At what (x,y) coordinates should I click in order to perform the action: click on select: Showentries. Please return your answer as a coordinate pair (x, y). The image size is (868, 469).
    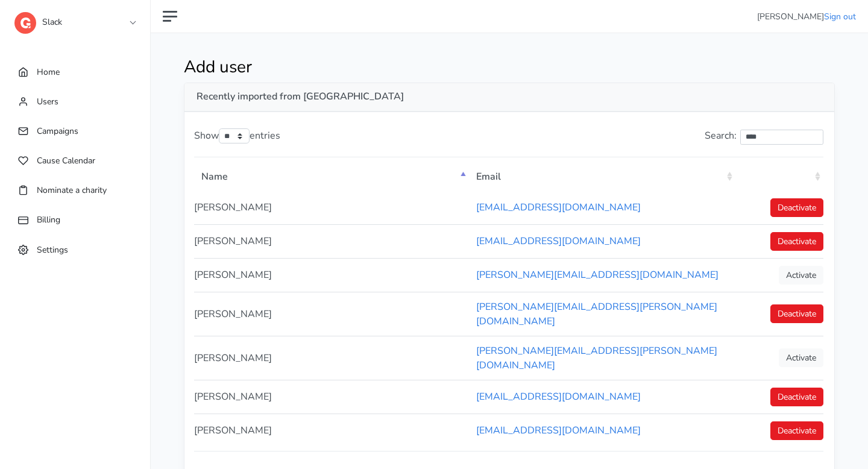
    Looking at the image, I should click on (234, 136).